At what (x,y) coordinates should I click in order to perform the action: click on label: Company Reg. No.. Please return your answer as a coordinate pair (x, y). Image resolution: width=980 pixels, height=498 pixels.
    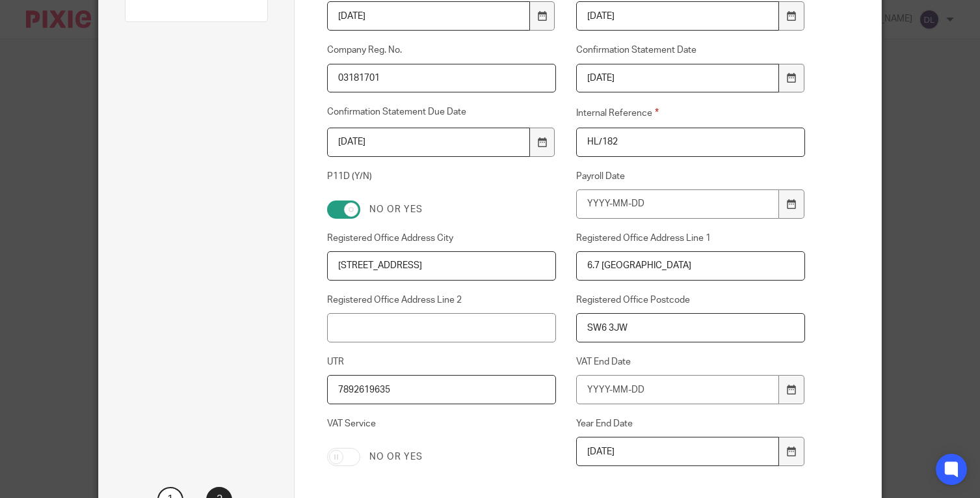
    Looking at the image, I should click on (441, 50).